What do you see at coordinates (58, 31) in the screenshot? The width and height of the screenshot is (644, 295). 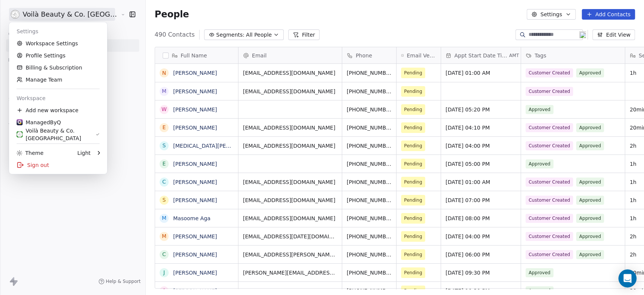 I see `div: Settings` at bounding box center [58, 31].